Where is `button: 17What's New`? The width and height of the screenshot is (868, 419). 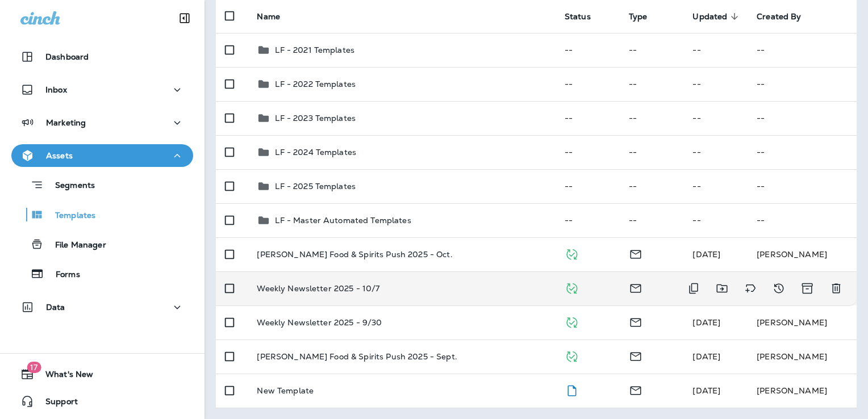 button: 17What's New is located at coordinates (102, 374).